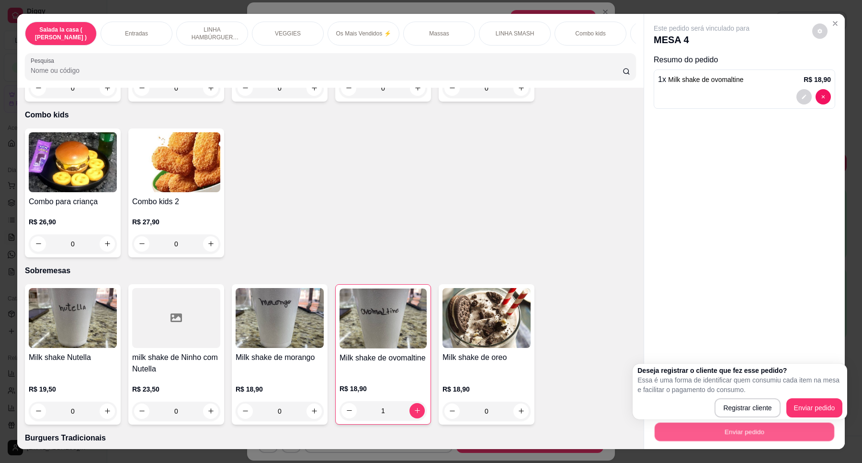 This screenshot has height=463, width=862. What do you see at coordinates (744, 60) in the screenshot?
I see `p: Resumo do pedido` at bounding box center [744, 60].